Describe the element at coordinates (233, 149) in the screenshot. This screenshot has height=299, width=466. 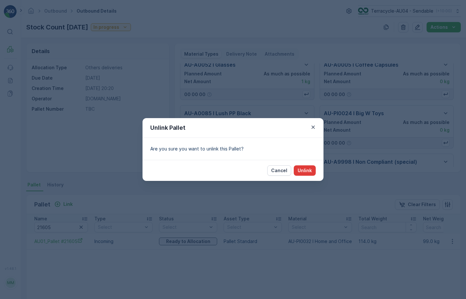
I see `p: Are you sure you want to unlink this Pallet?` at that location.